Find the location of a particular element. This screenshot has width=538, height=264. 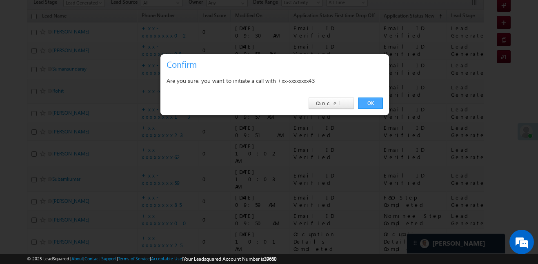

a: Cancel is located at coordinates (331, 103).